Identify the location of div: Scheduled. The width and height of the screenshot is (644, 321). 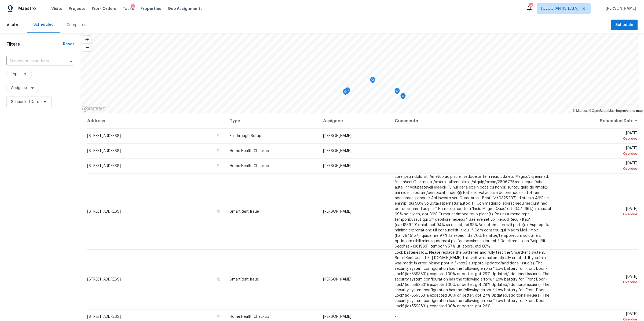
(44, 25).